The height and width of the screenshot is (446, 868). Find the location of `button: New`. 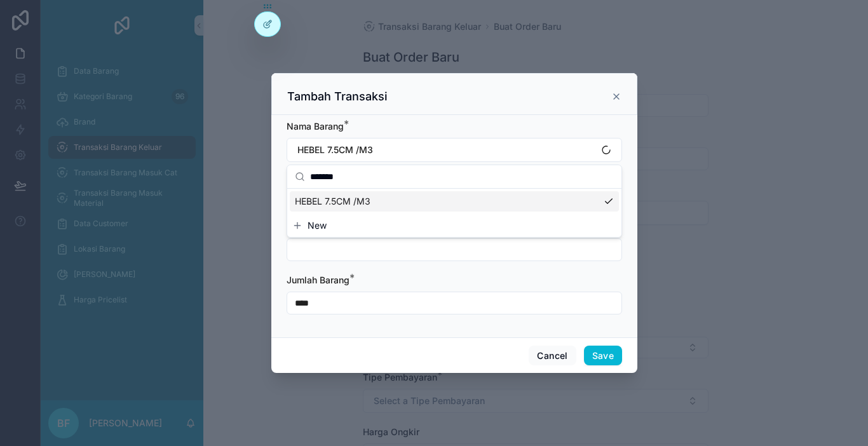

button: New is located at coordinates (454, 225).